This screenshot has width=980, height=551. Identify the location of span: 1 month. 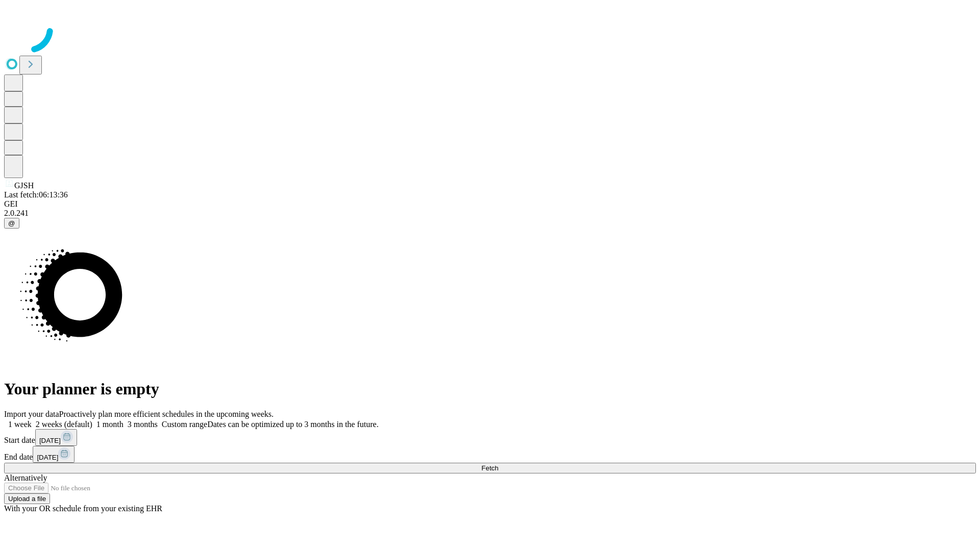
(109, 424).